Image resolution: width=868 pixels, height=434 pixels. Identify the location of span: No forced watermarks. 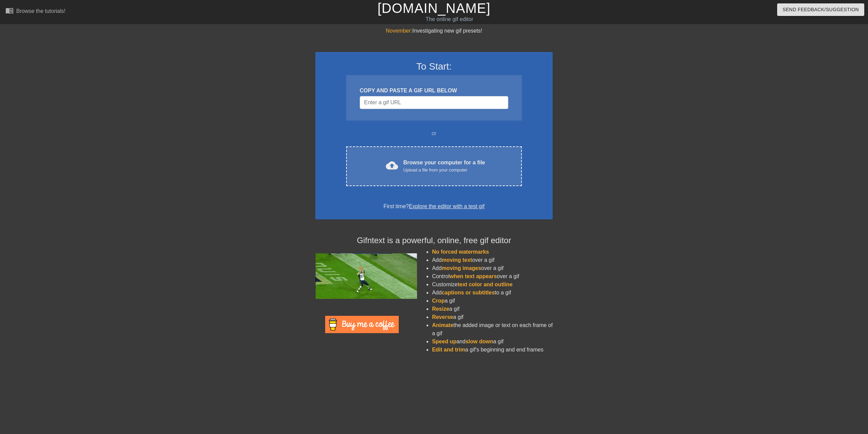
(460, 252).